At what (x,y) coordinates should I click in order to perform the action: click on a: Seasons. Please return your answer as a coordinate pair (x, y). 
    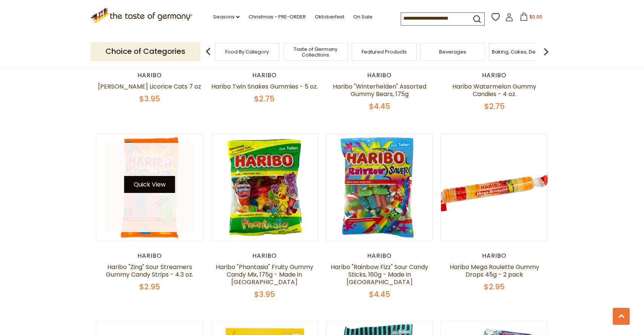
    Looking at the image, I should click on (226, 17).